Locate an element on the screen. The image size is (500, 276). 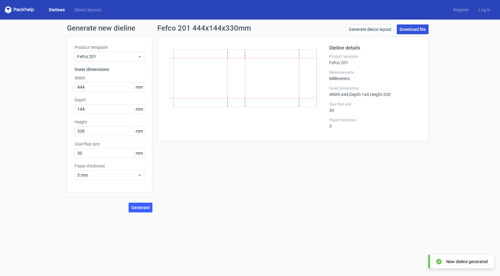
a: Download file is located at coordinates (413, 29).